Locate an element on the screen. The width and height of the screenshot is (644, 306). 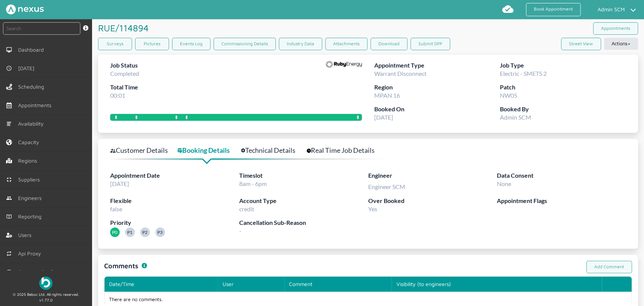
img: scheduling-left-menu.svg is located at coordinates (9, 87).